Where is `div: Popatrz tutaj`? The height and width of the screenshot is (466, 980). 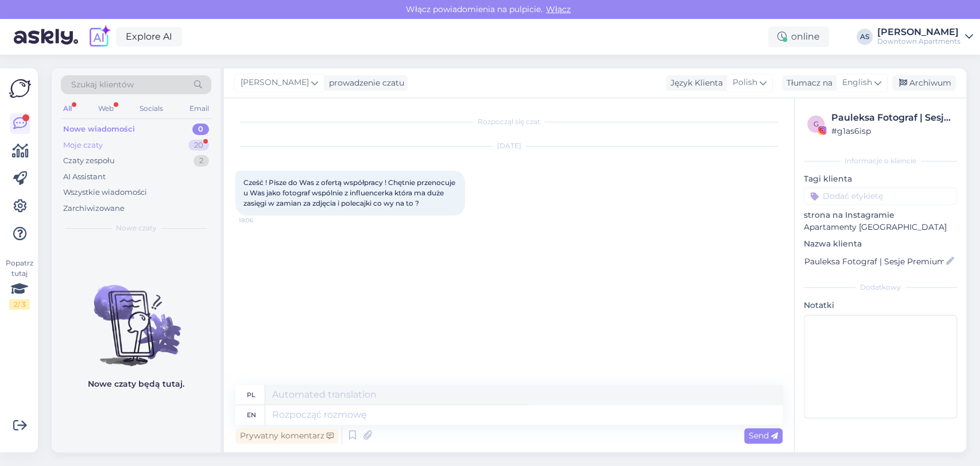
div: Popatrz tutaj is located at coordinates (19, 284).